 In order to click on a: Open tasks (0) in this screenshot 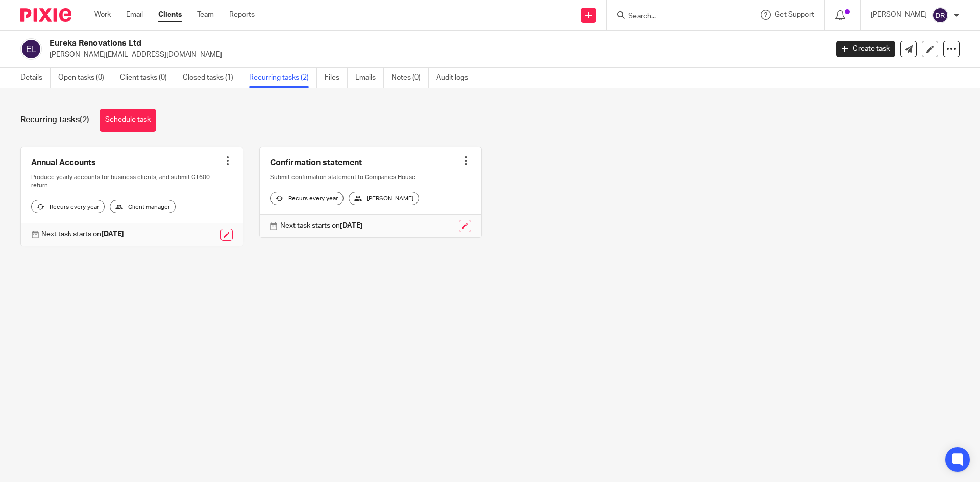, I will do `click(85, 77)`.